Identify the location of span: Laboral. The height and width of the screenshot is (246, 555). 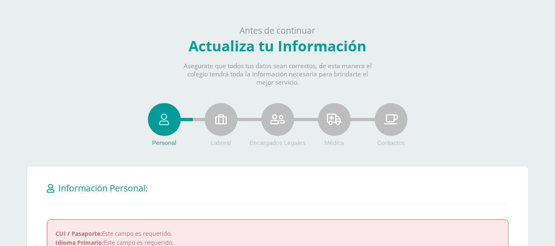
(220, 142).